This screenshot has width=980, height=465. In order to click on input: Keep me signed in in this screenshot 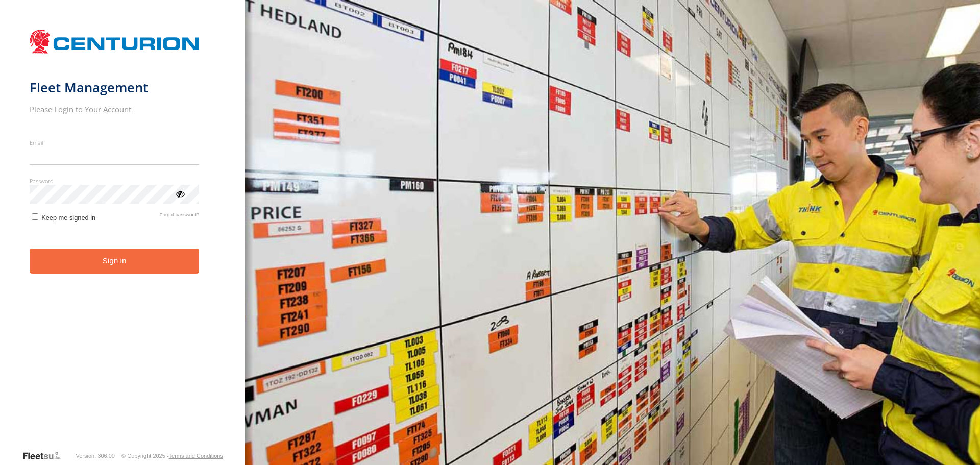, I will do `click(35, 216)`.